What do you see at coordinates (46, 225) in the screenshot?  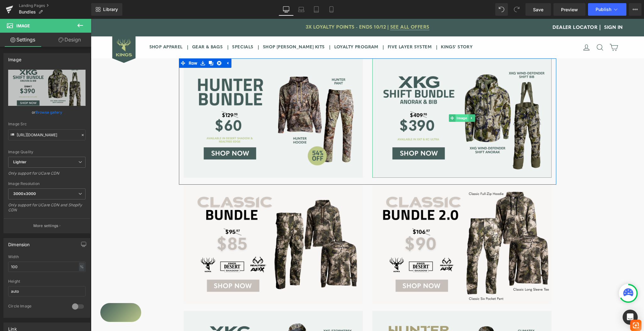 I see `p: More settings` at bounding box center [46, 225].